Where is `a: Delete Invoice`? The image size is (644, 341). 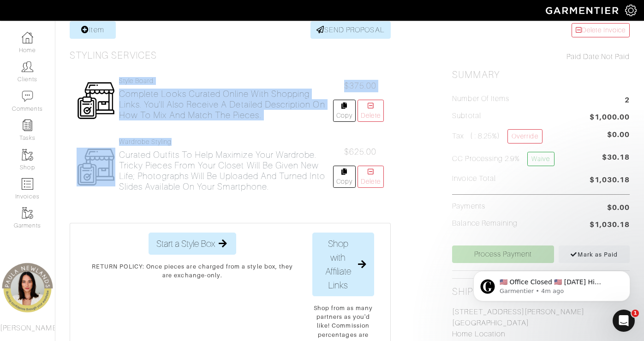
a: Delete Invoice is located at coordinates (601, 30).